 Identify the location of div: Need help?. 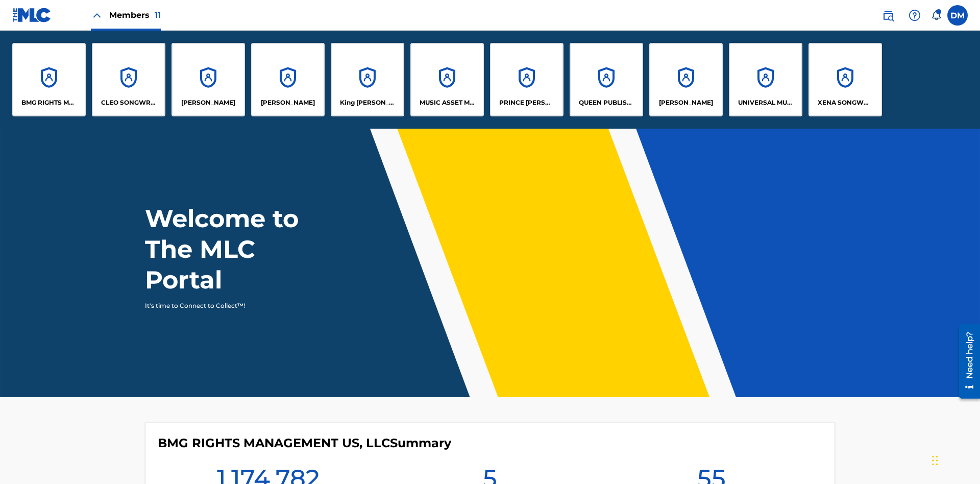
(18, 36).